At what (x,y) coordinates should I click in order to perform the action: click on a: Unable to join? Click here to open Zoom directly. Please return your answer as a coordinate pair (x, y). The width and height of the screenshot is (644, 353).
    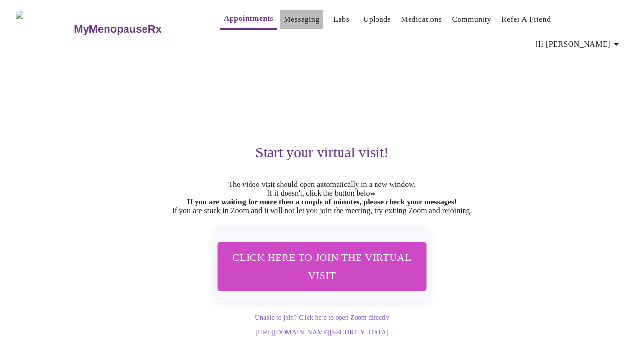
    Looking at the image, I should click on (322, 318).